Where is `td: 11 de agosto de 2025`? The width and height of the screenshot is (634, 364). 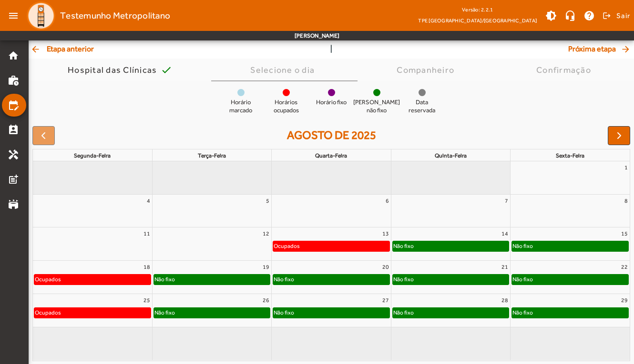 td: 11 de agosto de 2025 is located at coordinates (92, 244).